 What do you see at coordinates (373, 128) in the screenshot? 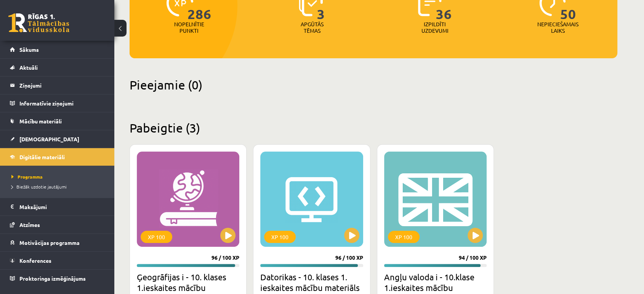
I see `h2: Pabeigtie (3)` at bounding box center [373, 128].